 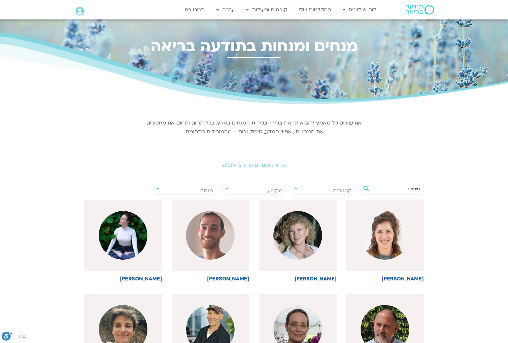 I want to click on h2: מנחים ומנחות בתודעה בריאה, so click(x=254, y=46).